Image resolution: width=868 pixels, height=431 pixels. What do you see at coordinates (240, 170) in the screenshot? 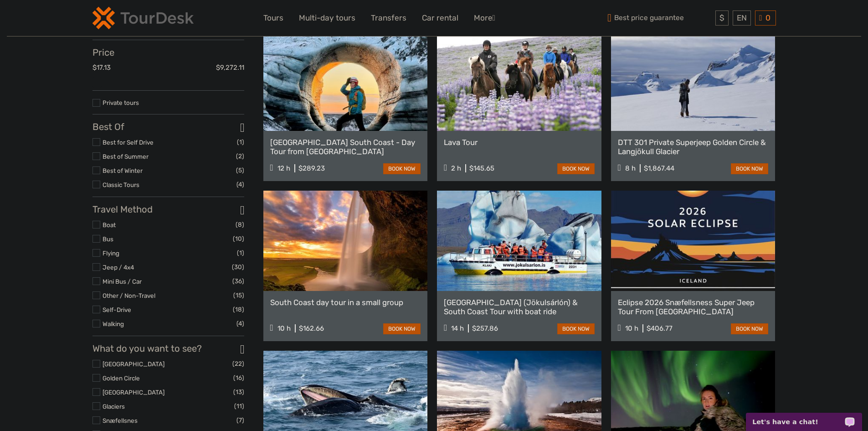
I see `span: (5)` at bounding box center [240, 170].